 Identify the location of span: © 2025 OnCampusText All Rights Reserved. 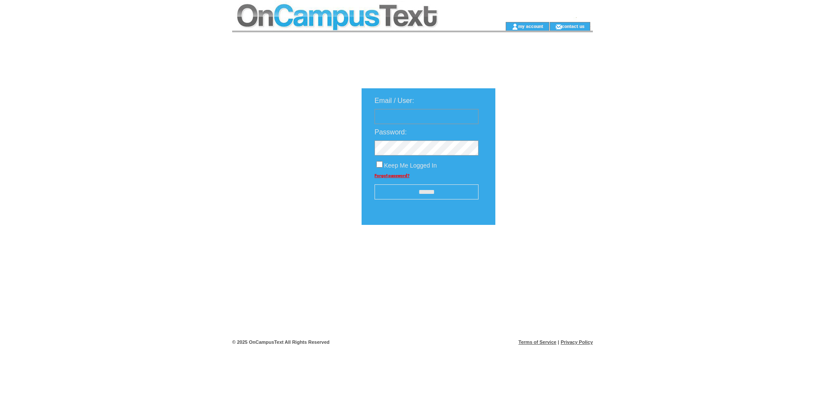
(281, 342).